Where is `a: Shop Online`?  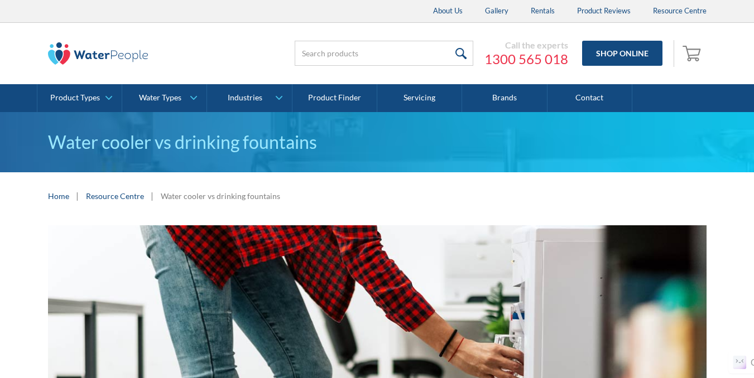
a: Shop Online is located at coordinates (622, 53).